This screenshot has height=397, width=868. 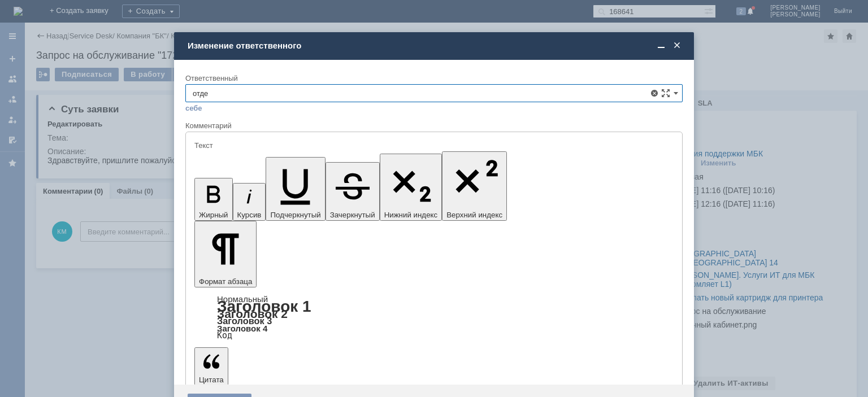 What do you see at coordinates (211, 380) in the screenshot?
I see `span: Цитата` at bounding box center [211, 380].